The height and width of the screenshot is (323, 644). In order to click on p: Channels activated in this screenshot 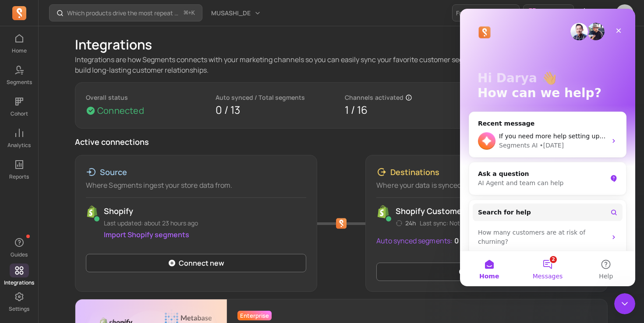, I will do `click(374, 97)`.